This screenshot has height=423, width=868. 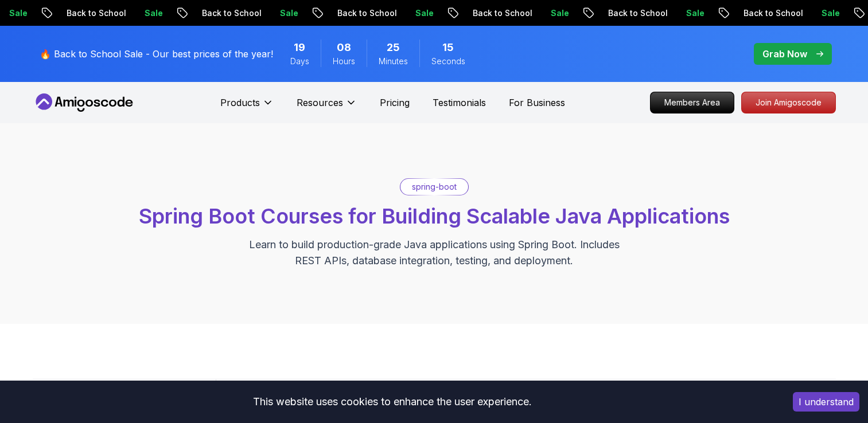 I want to click on p: Pricing, so click(x=395, y=102).